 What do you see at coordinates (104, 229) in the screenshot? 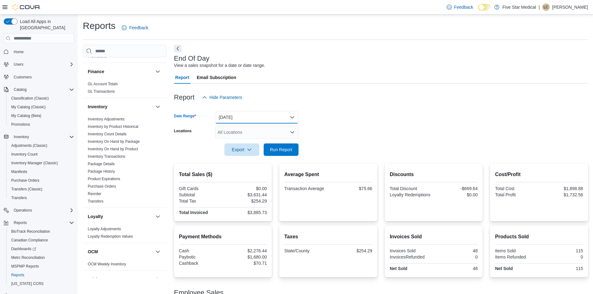
I see `span: Loyalty Adjustments` at bounding box center [104, 229].